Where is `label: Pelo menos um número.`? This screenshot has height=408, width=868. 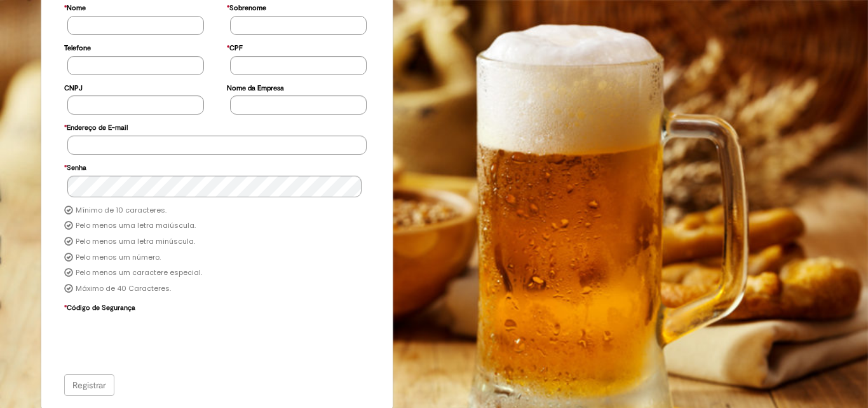
label: Pelo menos um número. is located at coordinates (118, 258).